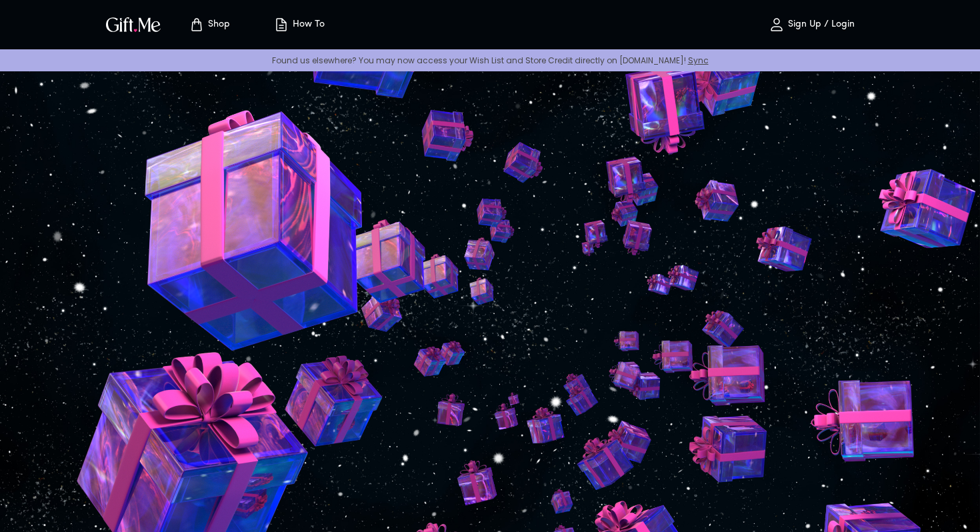 The width and height of the screenshot is (980, 532). I want to click on button: Sign Up / Login, so click(811, 25).